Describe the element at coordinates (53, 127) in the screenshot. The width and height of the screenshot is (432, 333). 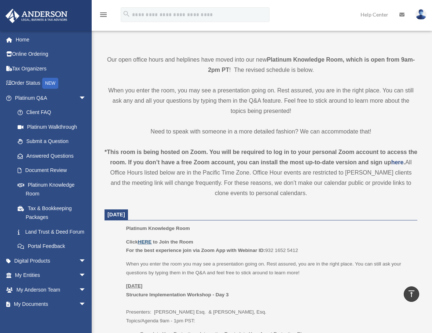
I see `a: Platinum Walkthrough` at that location.